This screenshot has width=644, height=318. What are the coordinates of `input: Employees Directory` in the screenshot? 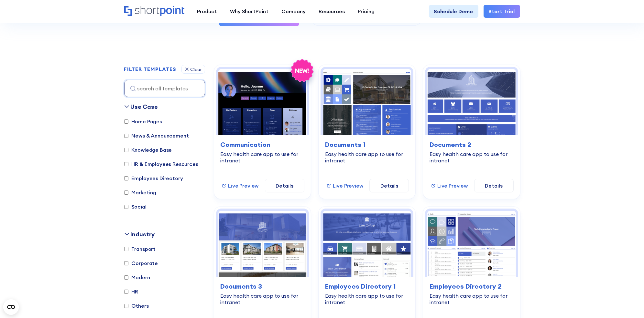 It's located at (126, 178).